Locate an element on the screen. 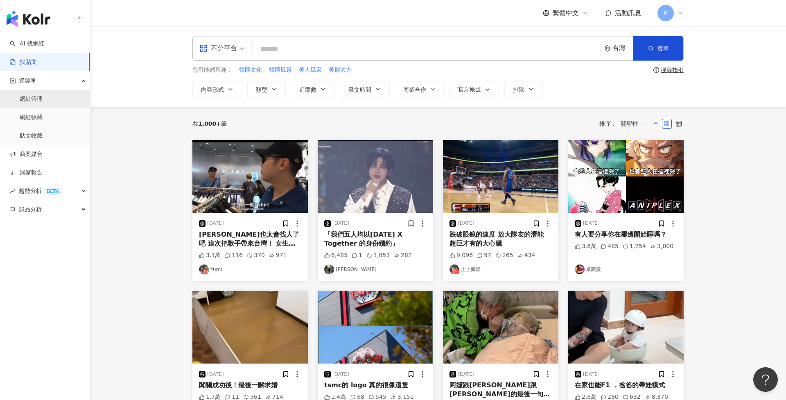  div: 1,053 is located at coordinates (378, 255).